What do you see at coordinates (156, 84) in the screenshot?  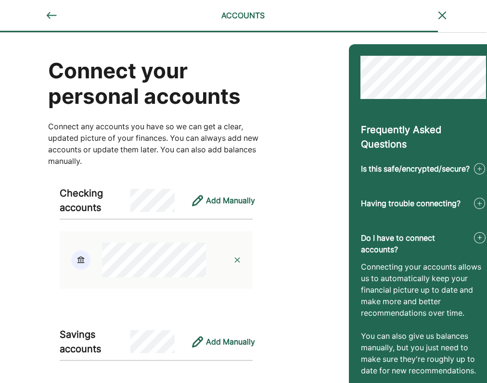 I see `div: Connect your personal accounts` at bounding box center [156, 84].